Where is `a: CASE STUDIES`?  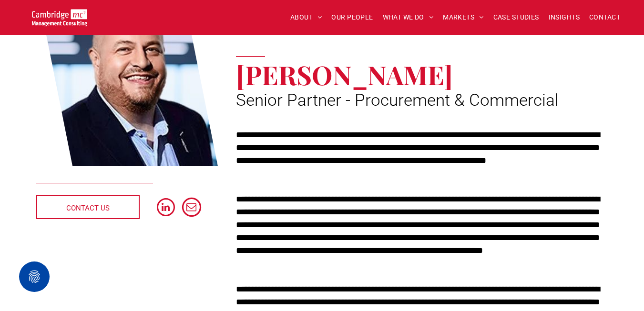 a: CASE STUDIES is located at coordinates (516, 17).